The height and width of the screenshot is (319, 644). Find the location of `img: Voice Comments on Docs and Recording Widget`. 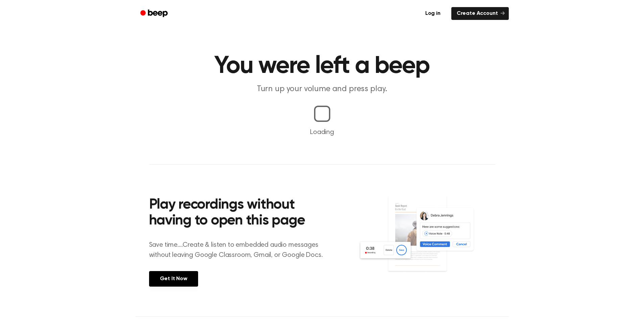

img: Voice Comments on Docs and Recording Widget is located at coordinates (426, 241).